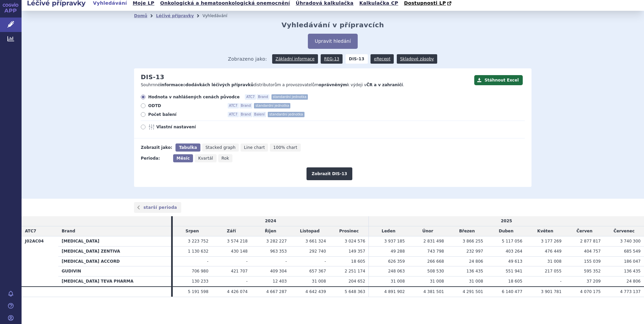 The image size is (644, 324). What do you see at coordinates (140, 16) in the screenshot?
I see `a: Domů` at bounding box center [140, 16].